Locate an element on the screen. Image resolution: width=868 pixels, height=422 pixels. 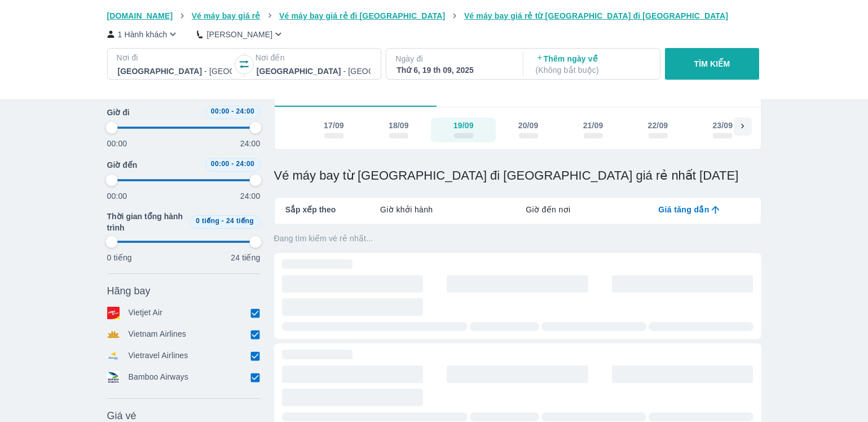
span: Giá tăng dần is located at coordinates (683, 210).